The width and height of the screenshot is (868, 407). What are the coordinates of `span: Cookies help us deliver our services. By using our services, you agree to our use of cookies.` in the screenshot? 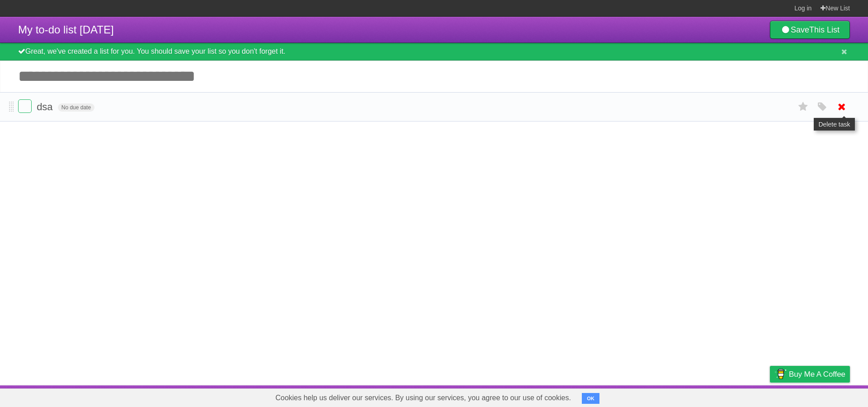 It's located at (424, 398).